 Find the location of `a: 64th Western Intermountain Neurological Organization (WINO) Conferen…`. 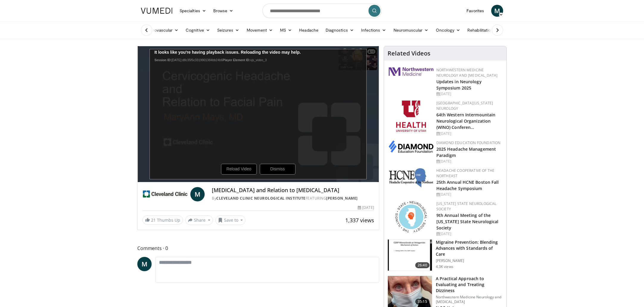

a: 64th Western Intermountain Neurological Organization (WINO) Conferen… is located at coordinates (466, 121).